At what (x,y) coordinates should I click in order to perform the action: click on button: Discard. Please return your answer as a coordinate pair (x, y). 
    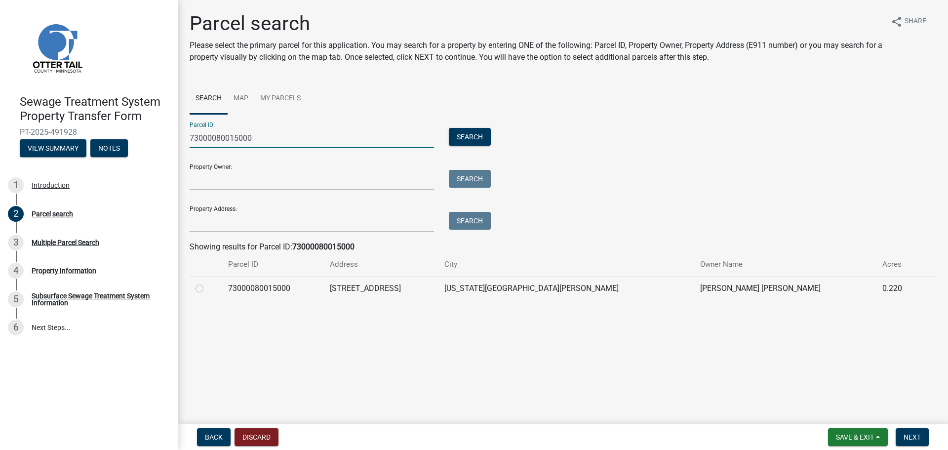
    Looking at the image, I should click on (256, 437).